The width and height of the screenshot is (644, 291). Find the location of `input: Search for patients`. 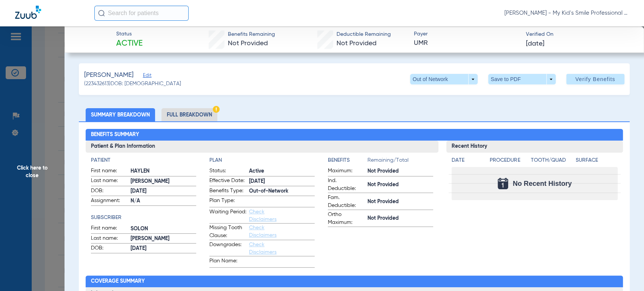

input: Search for patients is located at coordinates (141, 13).